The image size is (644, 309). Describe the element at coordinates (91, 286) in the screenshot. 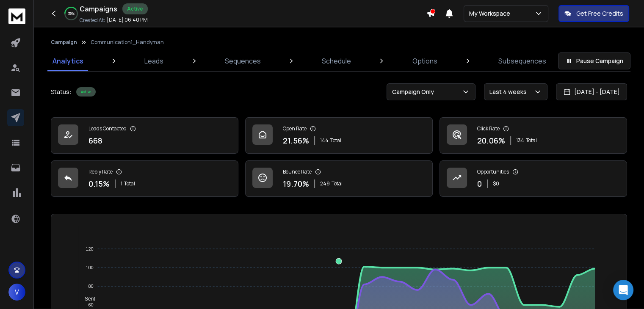

I see `tspan: 80` at that location.